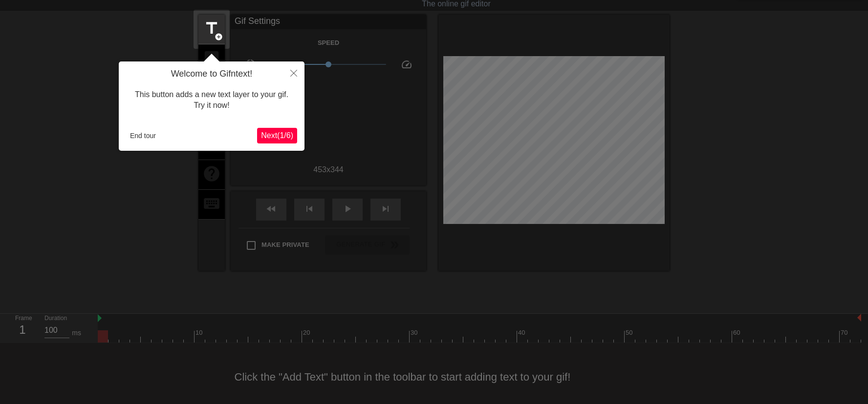 The width and height of the screenshot is (868, 404). Describe the element at coordinates (294, 73) in the screenshot. I see `button: Close` at that location.